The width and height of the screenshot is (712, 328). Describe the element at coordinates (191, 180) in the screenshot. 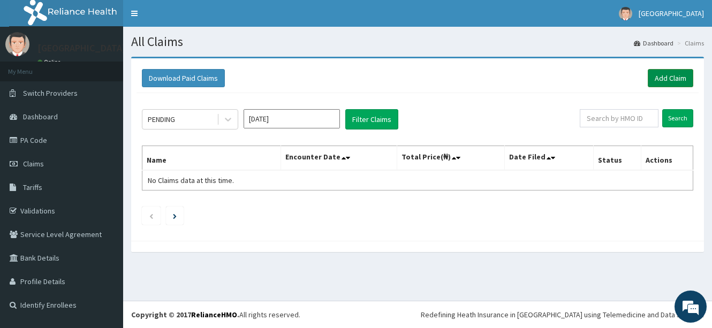

I see `span: No Claims data at this time.` at that location.